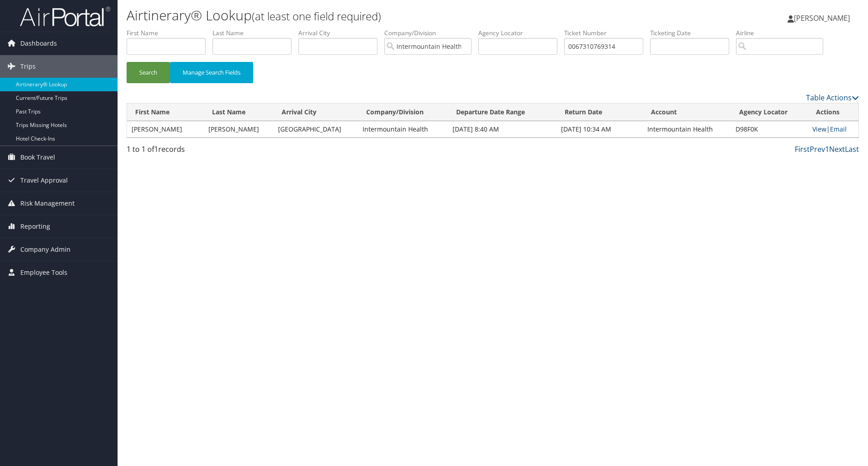  What do you see at coordinates (38, 157) in the screenshot?
I see `span: Book Travel` at bounding box center [38, 157].